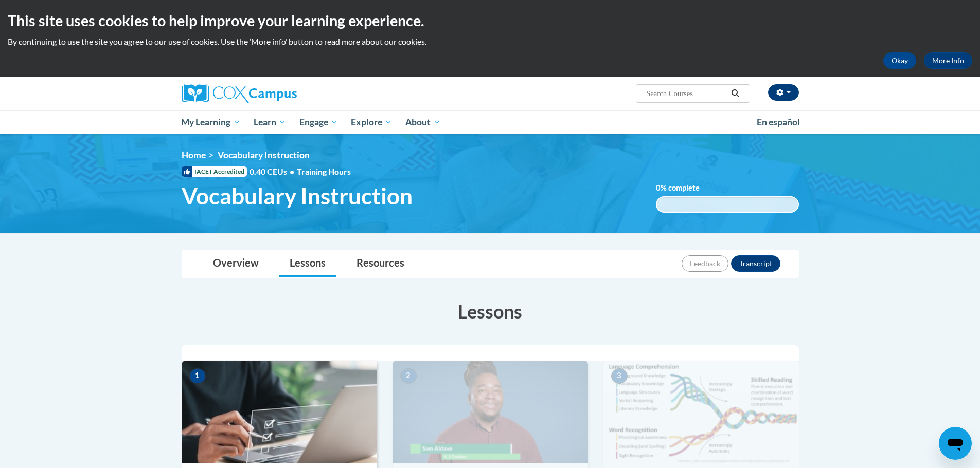 Image resolution: width=980 pixels, height=468 pixels. I want to click on span: Training Hours, so click(324, 171).